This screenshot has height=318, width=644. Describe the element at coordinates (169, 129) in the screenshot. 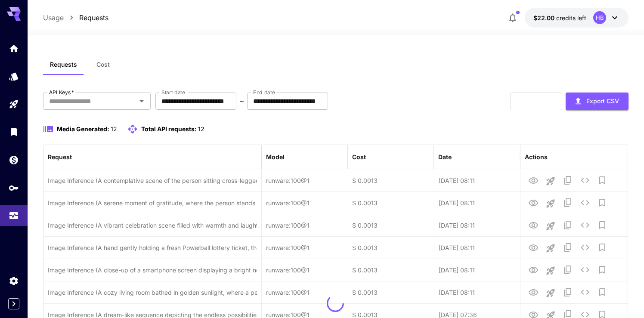

I see `span: Total API requests:` at that location.